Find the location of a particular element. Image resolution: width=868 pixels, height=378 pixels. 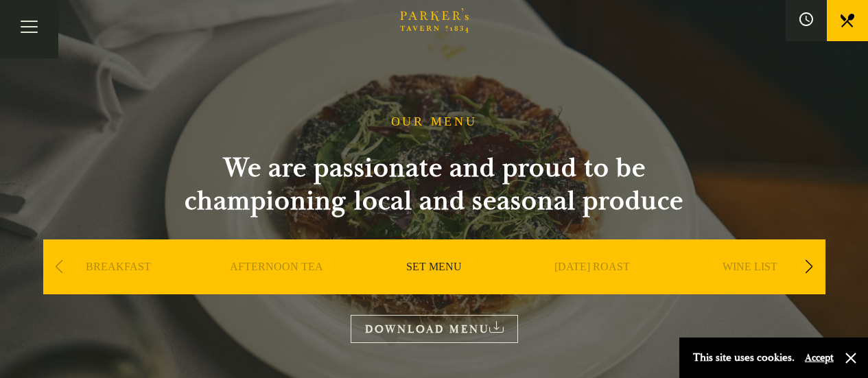

div: Previous slide is located at coordinates (59, 266).